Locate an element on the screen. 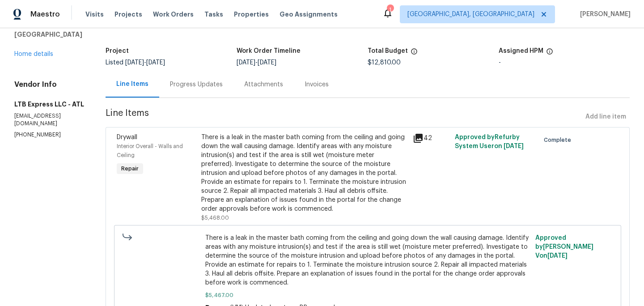  span: Repair is located at coordinates (130, 169).